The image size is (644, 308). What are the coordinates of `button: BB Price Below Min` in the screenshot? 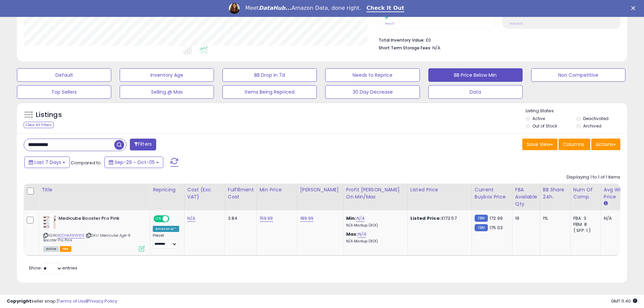 It's located at (476, 75).